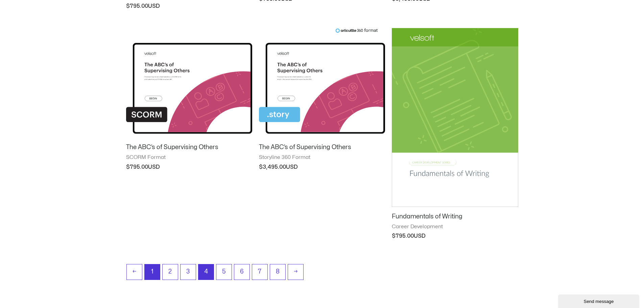 The width and height of the screenshot is (644, 308). I want to click on bdi: 3,495.00, so click(272, 167).